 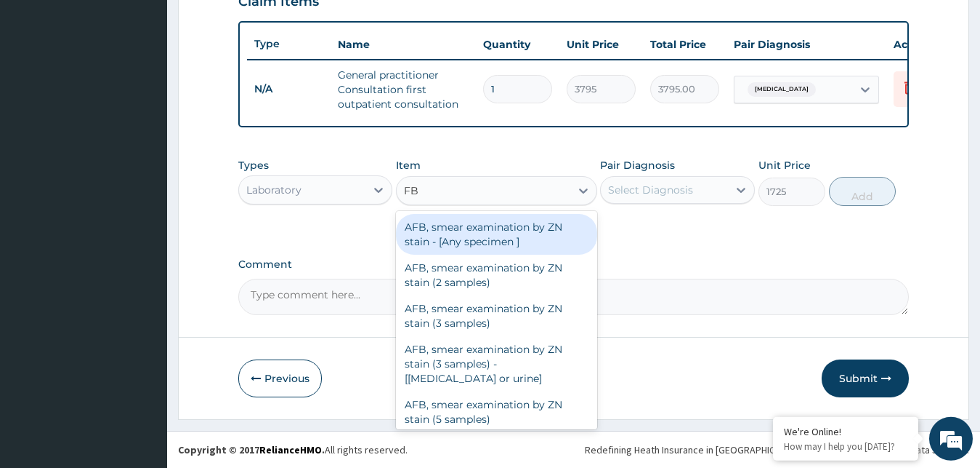 What do you see at coordinates (601, 44) in the screenshot?
I see `th: Unit Price` at bounding box center [601, 44].